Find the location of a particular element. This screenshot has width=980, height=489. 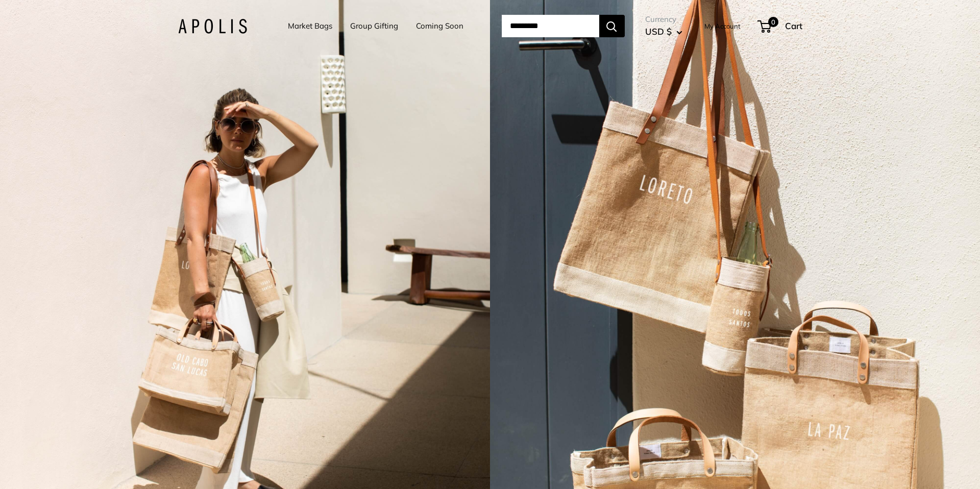

a: Market Bags is located at coordinates (310, 26).